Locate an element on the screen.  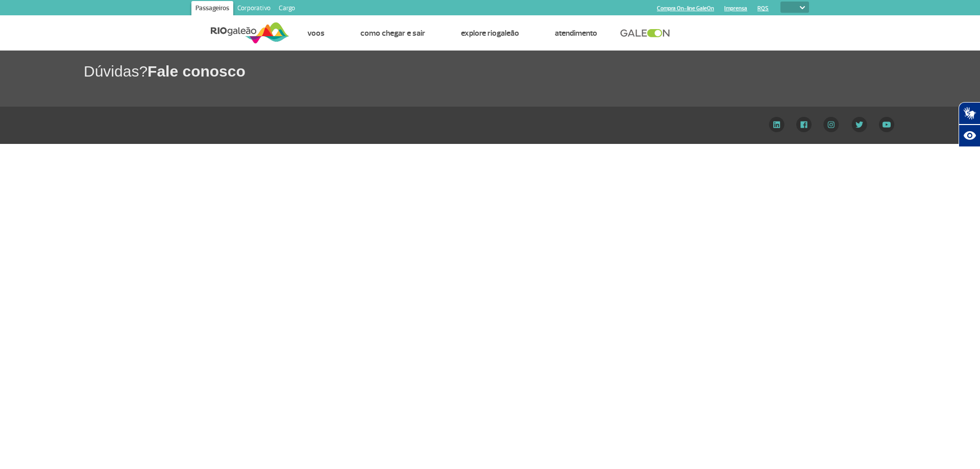
a: Cargo is located at coordinates (287, 9).